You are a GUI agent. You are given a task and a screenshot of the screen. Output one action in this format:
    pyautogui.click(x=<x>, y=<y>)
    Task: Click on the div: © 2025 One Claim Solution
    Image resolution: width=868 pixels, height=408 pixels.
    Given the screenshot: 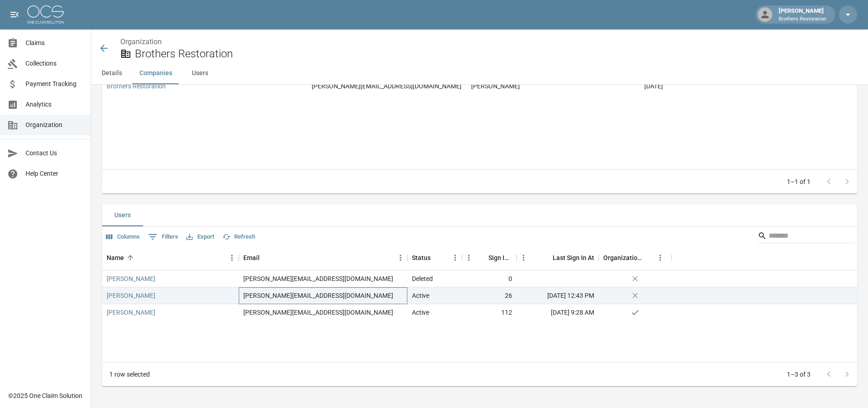 What is the action you would take?
    pyautogui.click(x=45, y=396)
    